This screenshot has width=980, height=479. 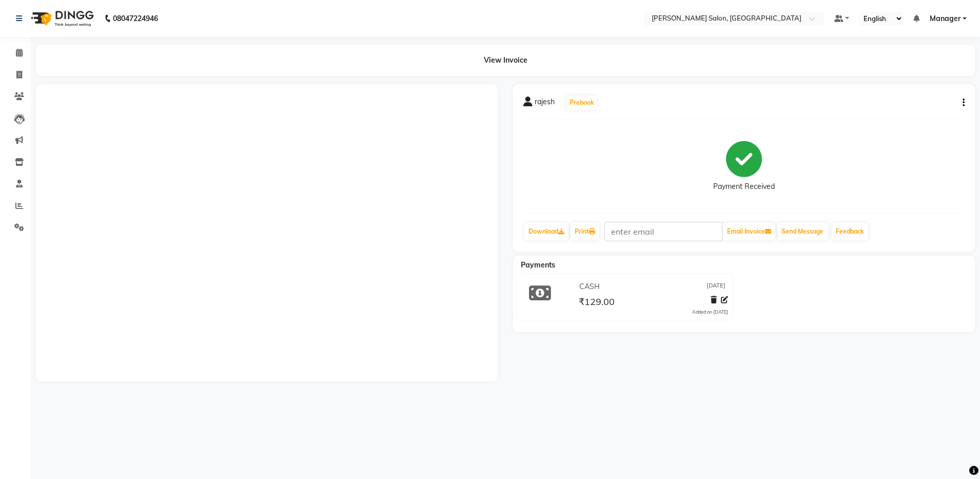 What do you see at coordinates (803, 232) in the screenshot?
I see `button: Send Message` at bounding box center [803, 232].